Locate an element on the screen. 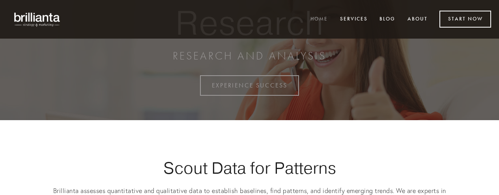 The width and height of the screenshot is (499, 195). img: brillianta - research, strategy, marketing is located at coordinates (37, 19).